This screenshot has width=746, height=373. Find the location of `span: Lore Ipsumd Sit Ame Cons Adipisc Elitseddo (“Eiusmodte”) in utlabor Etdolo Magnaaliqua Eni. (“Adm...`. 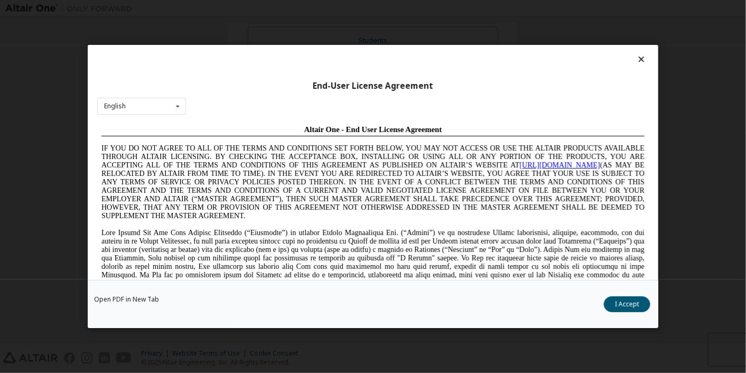

span: Lore Ipsumd Sit Ame Cons Adipisc Elitseddo (“Eiusmodte”) in utlabor Etdolo Magnaaliqua Eni. (“Adm... is located at coordinates (276, 145).